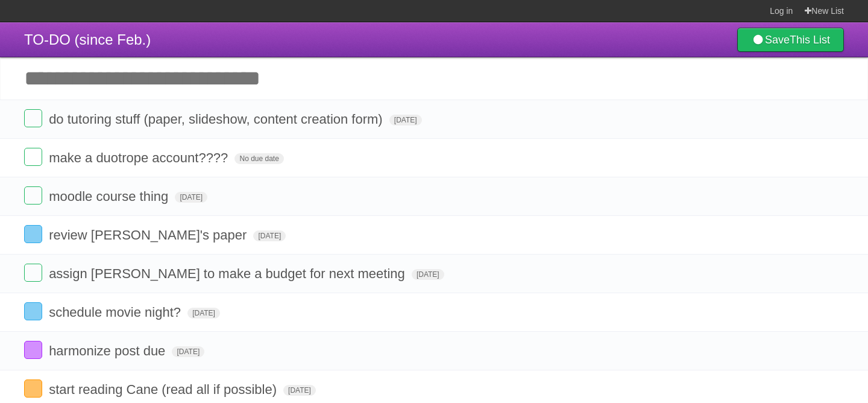 Image resolution: width=868 pixels, height=403 pixels. Describe the element at coordinates (259, 158) in the screenshot. I see `span: No due date` at that location.